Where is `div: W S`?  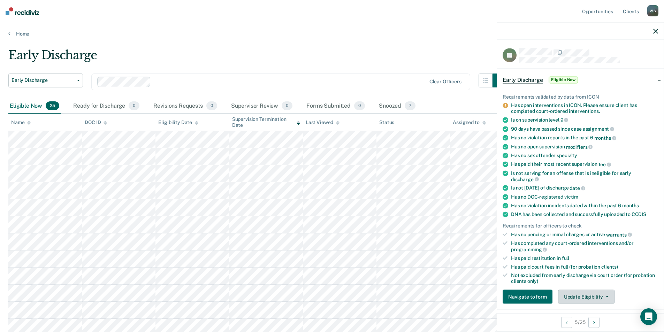 div: W S is located at coordinates (653, 11).